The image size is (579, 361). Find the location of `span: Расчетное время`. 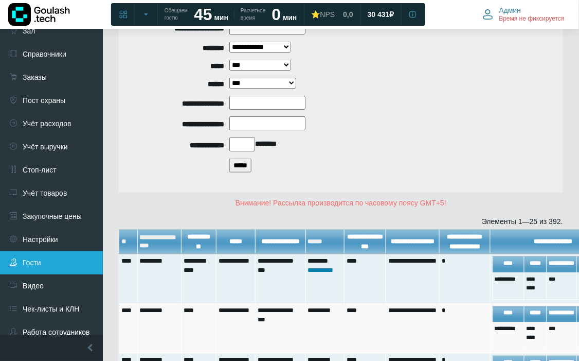

span: Расчетное время is located at coordinates (253, 14).